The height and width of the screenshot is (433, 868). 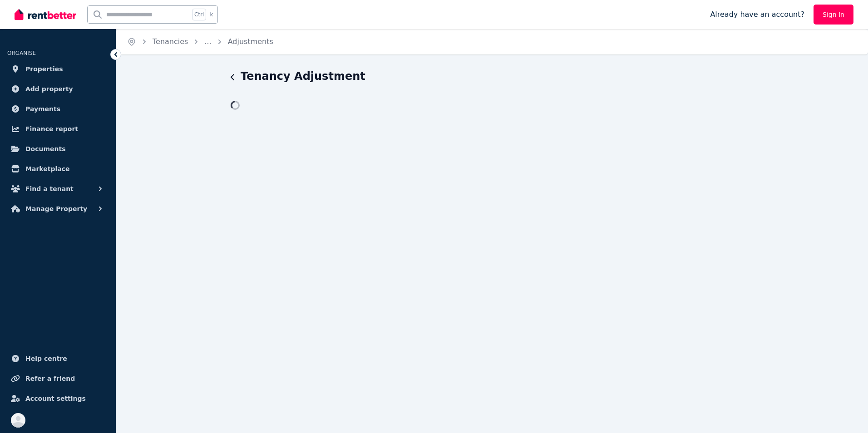 I want to click on span: Manage Property, so click(x=56, y=209).